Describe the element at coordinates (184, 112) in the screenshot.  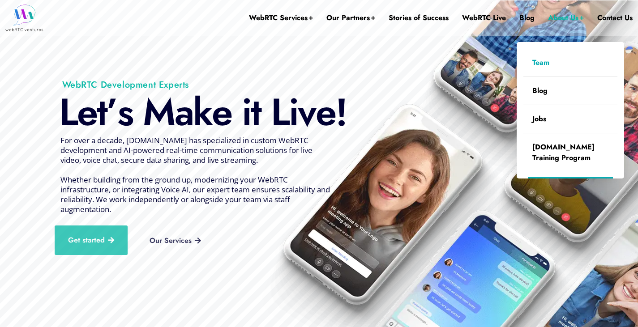
I see `div: a` at that location.